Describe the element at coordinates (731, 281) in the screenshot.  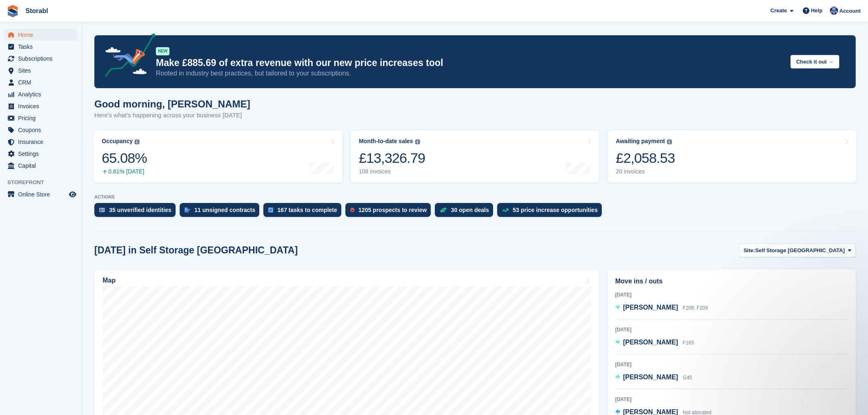
I see `h2: Move ins / outs` at that location.